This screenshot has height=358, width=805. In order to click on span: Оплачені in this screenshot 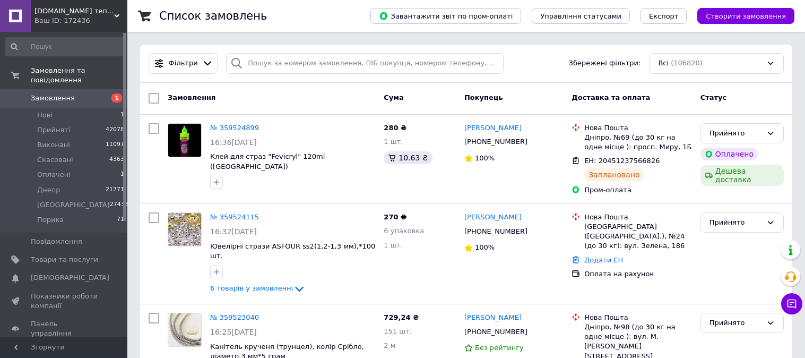, I will do `click(54, 175)`.